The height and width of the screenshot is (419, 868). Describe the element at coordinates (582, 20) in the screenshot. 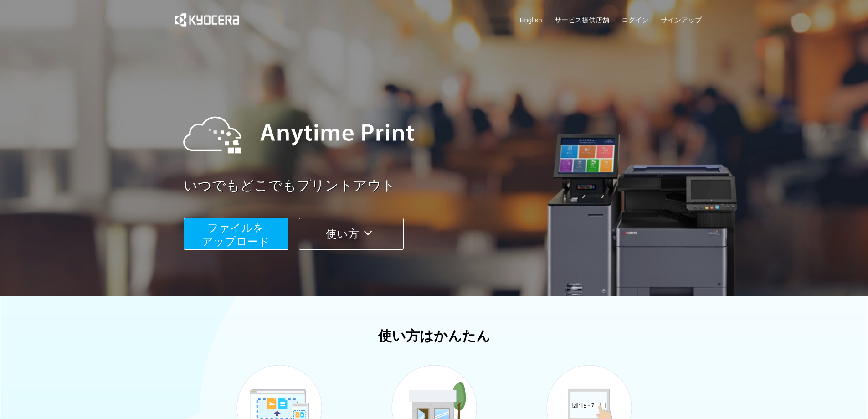

I see `a: サービス提供店舗` at that location.